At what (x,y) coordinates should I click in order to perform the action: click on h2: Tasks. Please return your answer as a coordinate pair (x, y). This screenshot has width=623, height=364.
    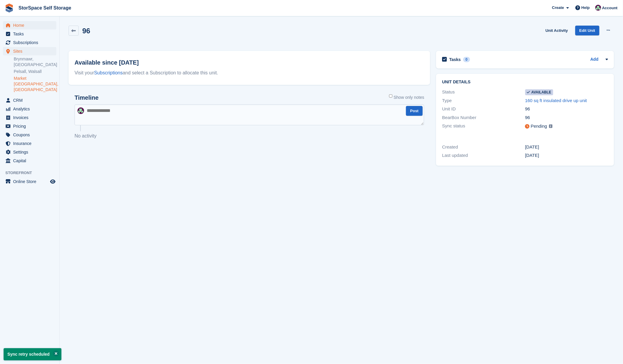
    Looking at the image, I should click on (455, 60).